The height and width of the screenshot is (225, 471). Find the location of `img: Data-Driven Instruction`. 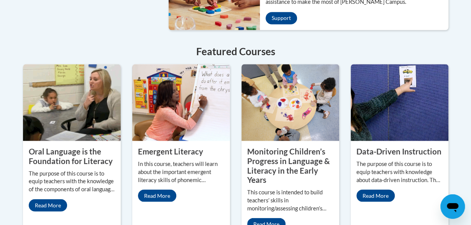

img: Data-Driven Instruction is located at coordinates (399, 103).